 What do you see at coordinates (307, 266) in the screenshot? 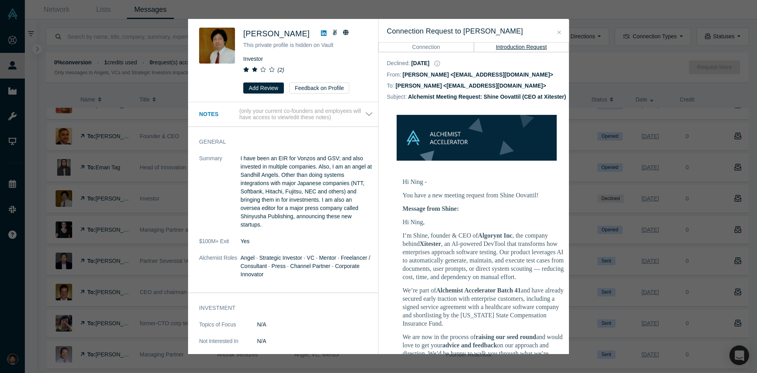
I see `dd: Angel · Strategic Investor · VC · Mentor · Freelancer / Consultant · Press · Channel Partner · Co...` at bounding box center [307, 266].